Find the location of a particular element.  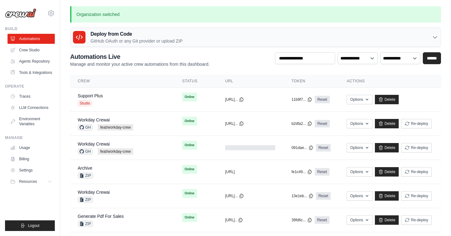

th: Actions is located at coordinates (390, 81).